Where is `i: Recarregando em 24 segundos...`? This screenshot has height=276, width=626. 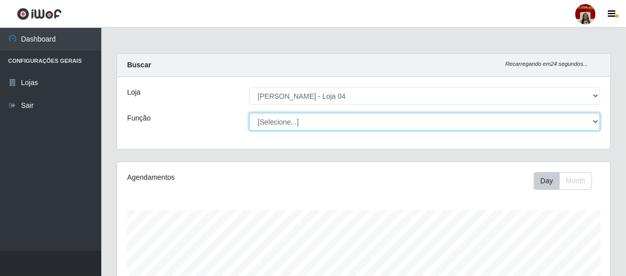
i: Recarregando em 24 segundos... is located at coordinates (546, 64).